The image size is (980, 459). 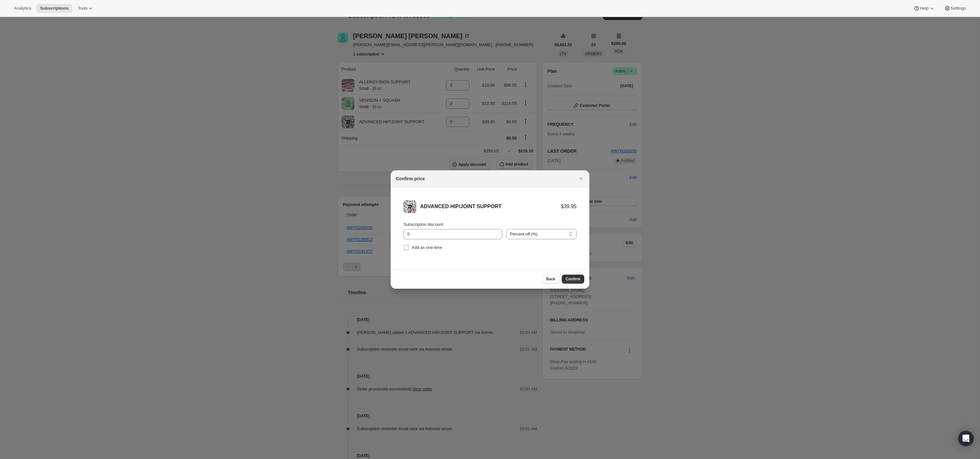 I want to click on button: Back, so click(x=550, y=279).